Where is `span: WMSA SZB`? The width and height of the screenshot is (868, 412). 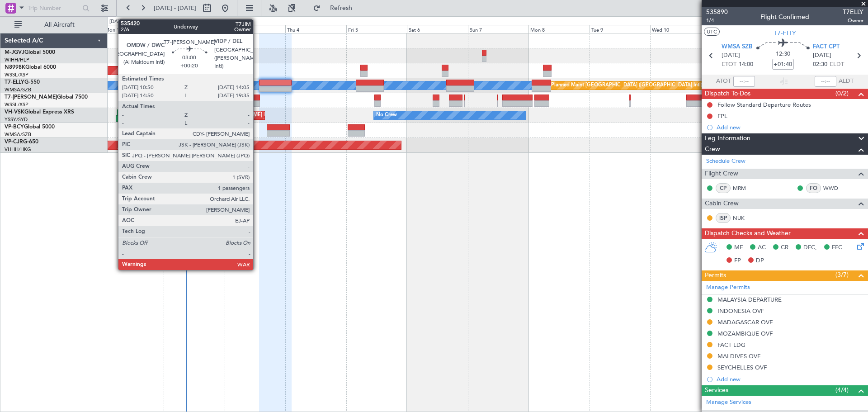
span: WMSA SZB is located at coordinates (737, 47).